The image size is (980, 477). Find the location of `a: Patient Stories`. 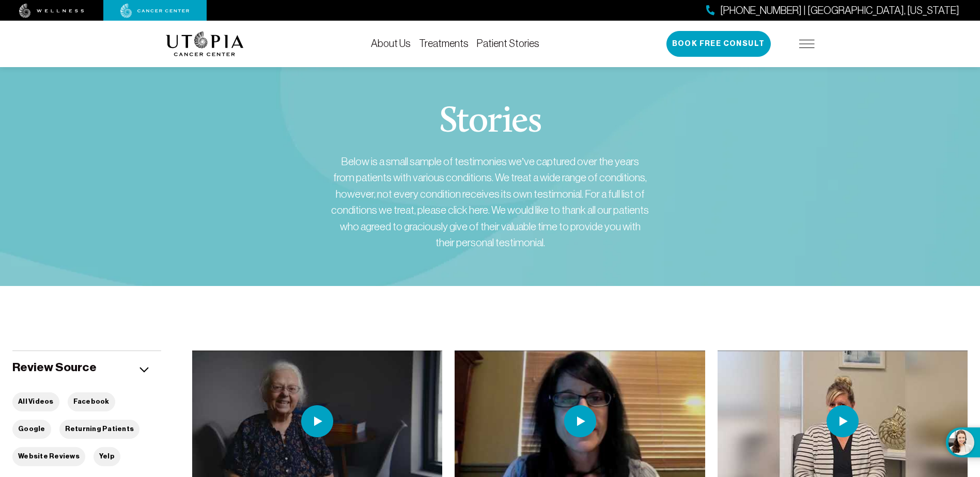

a: Patient Stories is located at coordinates (508, 43).